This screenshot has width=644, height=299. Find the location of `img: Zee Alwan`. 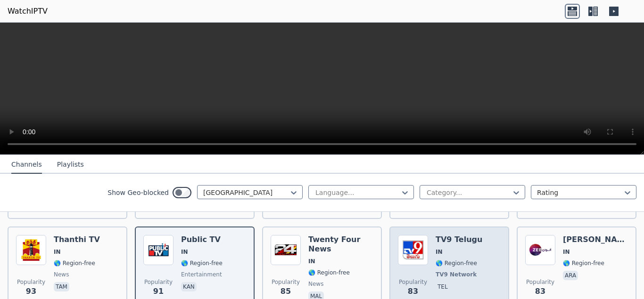

img: Zee Alwan is located at coordinates (540, 250).